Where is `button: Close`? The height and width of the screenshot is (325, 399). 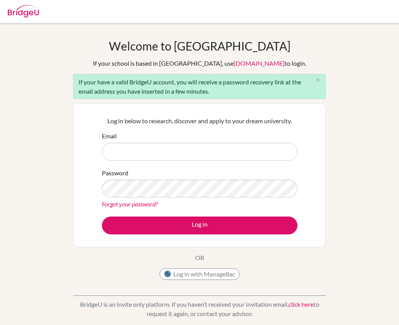 button: Close is located at coordinates (318, 80).